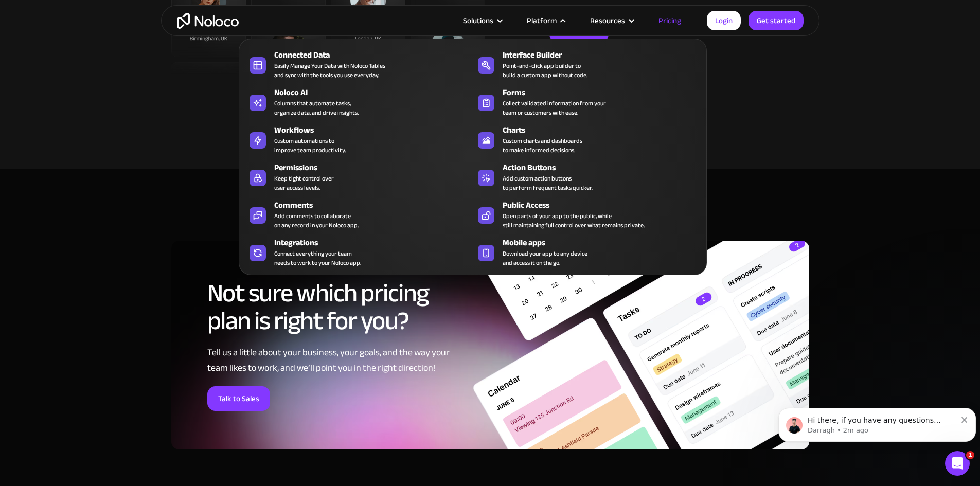 This screenshot has height=486, width=980. Describe the element at coordinates (604, 205) in the screenshot. I see `div: Public Access` at that location.